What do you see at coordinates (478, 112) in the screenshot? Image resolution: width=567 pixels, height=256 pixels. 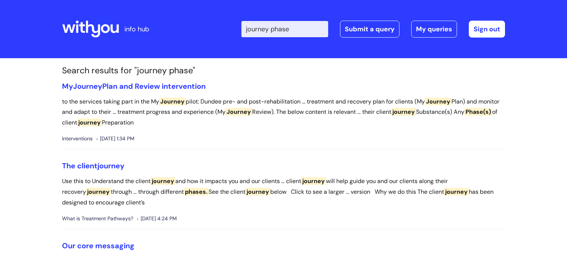 I see `span: Phase(s)` at bounding box center [478, 112].